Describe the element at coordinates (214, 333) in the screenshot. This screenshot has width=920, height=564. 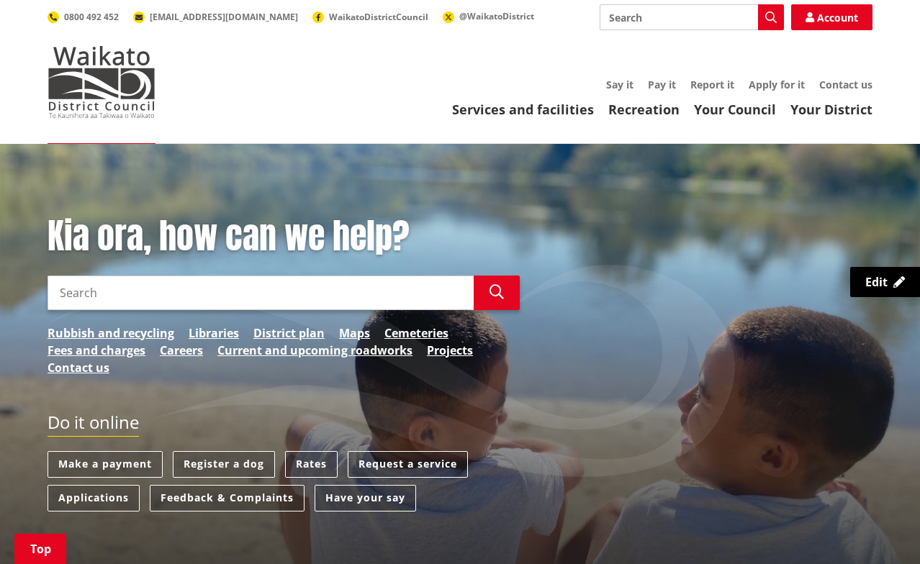
I see `a: Libraries` at that location.